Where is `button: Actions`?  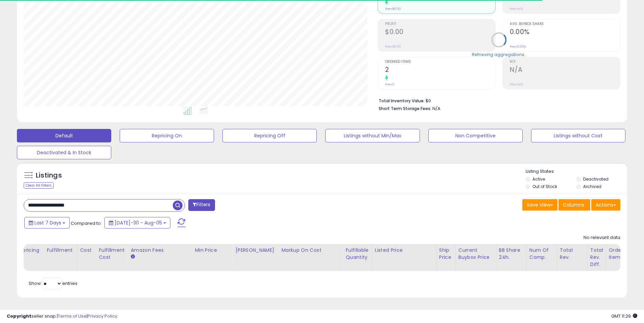
button: Actions is located at coordinates (606, 205).